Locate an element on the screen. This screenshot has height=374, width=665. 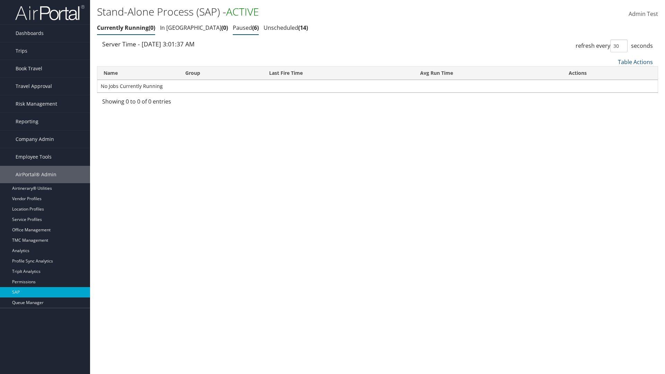
h1: Stand-Alone Process (SAP) - is located at coordinates (284, 12).